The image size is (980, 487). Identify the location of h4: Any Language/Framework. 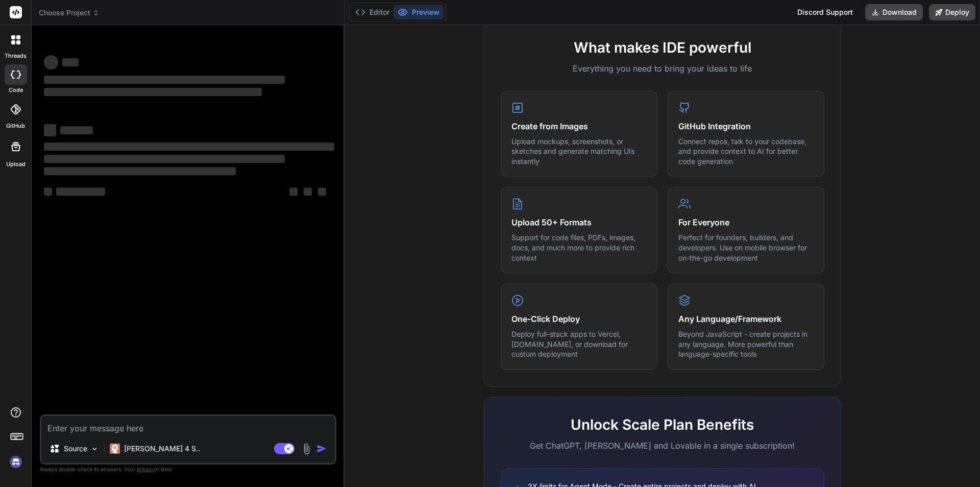
(745, 319).